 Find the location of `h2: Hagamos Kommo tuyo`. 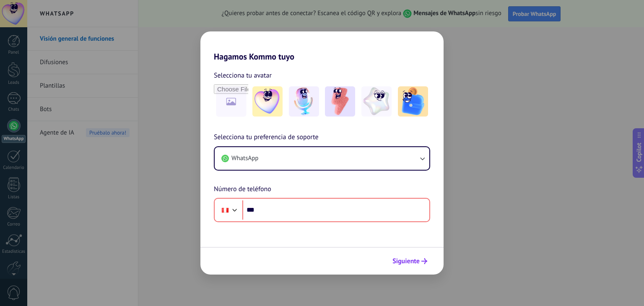

h2: Hagamos Kommo tuyo is located at coordinates (322, 47).